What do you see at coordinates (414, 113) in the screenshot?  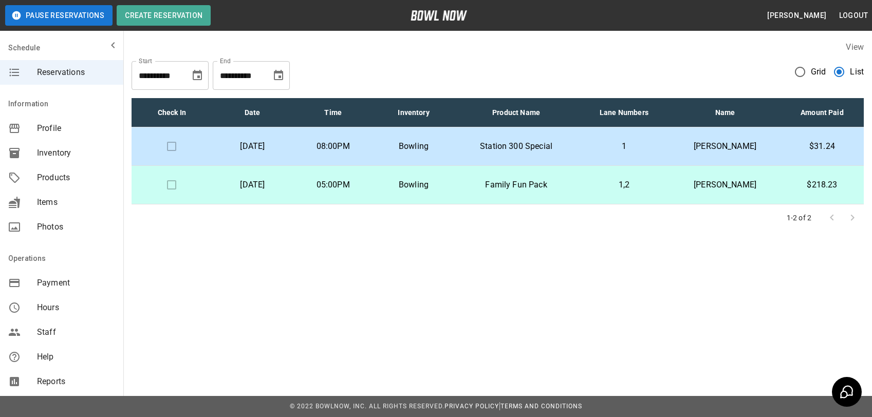 I see `th: Inventory` at bounding box center [414, 113].